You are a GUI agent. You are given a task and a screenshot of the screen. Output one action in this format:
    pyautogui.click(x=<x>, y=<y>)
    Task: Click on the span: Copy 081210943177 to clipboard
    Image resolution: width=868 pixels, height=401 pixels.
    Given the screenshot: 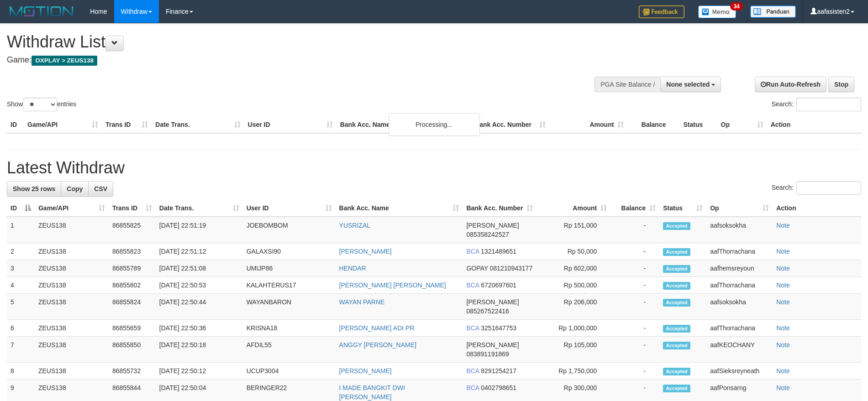 What is the action you would take?
    pyautogui.click(x=511, y=268)
    